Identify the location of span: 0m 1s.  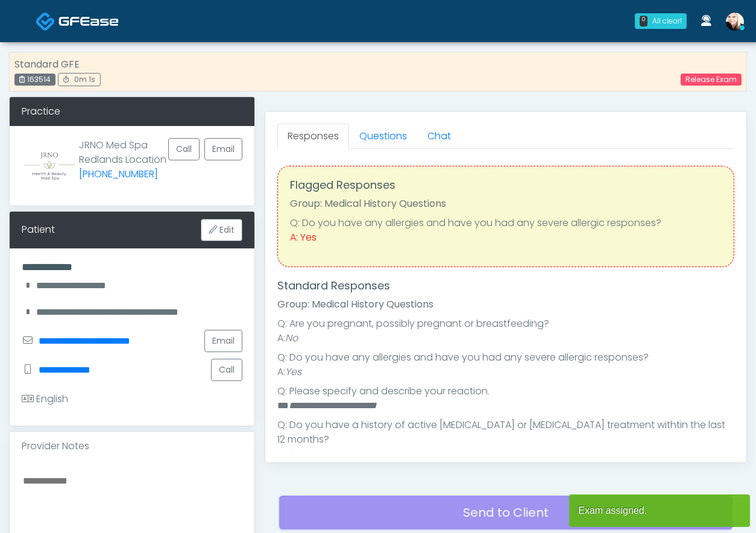
(85, 79).